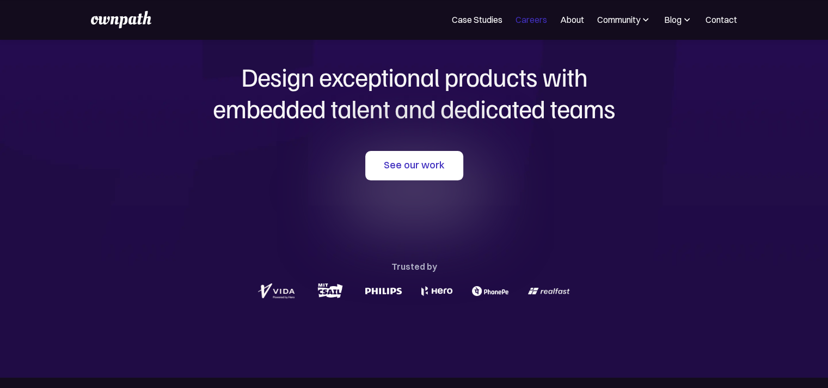 This screenshot has width=828, height=388. What do you see at coordinates (721, 20) in the screenshot?
I see `a: Contact` at bounding box center [721, 20].